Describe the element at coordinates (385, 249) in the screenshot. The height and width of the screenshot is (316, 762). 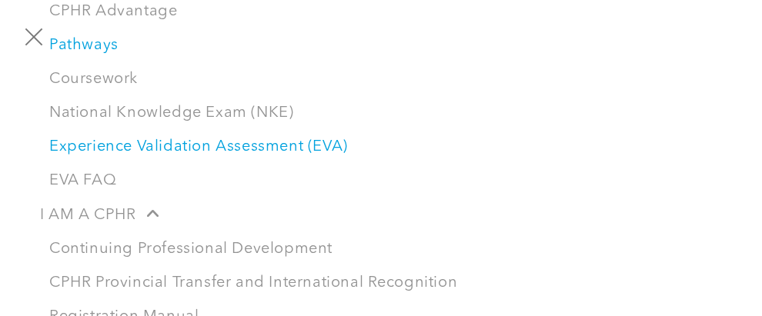
I see `a: Continuing Professional Development` at that location.